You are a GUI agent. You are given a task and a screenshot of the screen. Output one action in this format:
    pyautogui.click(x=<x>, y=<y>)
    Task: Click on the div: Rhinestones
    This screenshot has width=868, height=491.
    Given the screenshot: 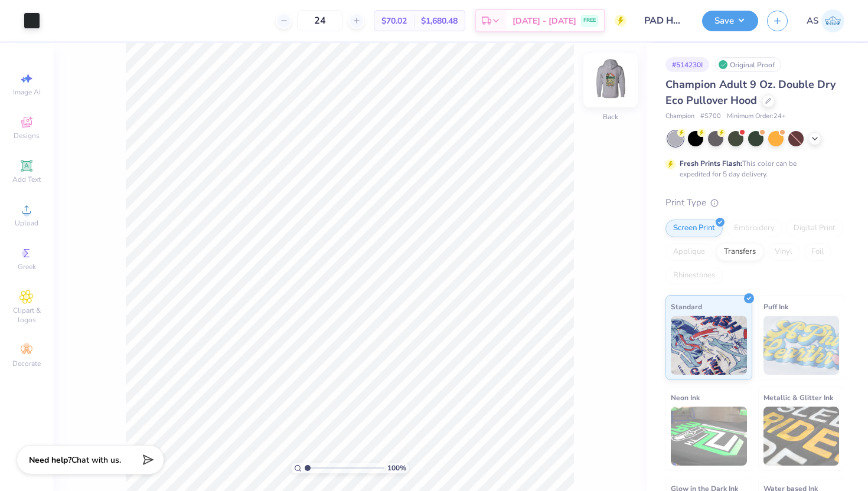 What is the action you would take?
    pyautogui.click(x=694, y=276)
    